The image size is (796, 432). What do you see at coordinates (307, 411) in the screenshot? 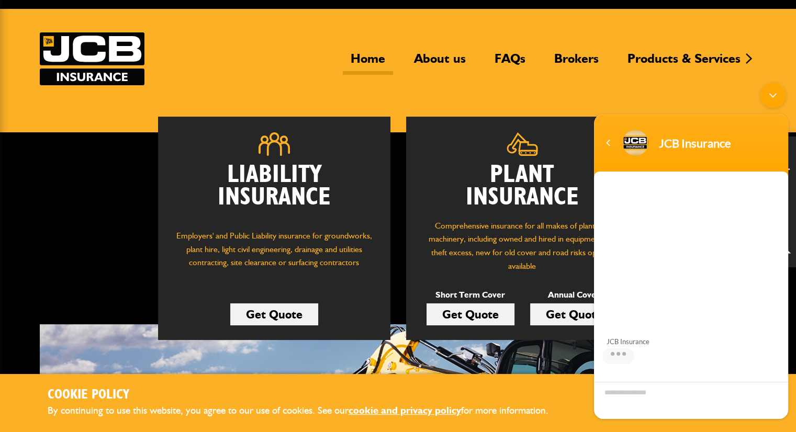
I see `p: By continuing to use this website, you agree to our use of cookies. See our for more information.` at bounding box center [307, 411].